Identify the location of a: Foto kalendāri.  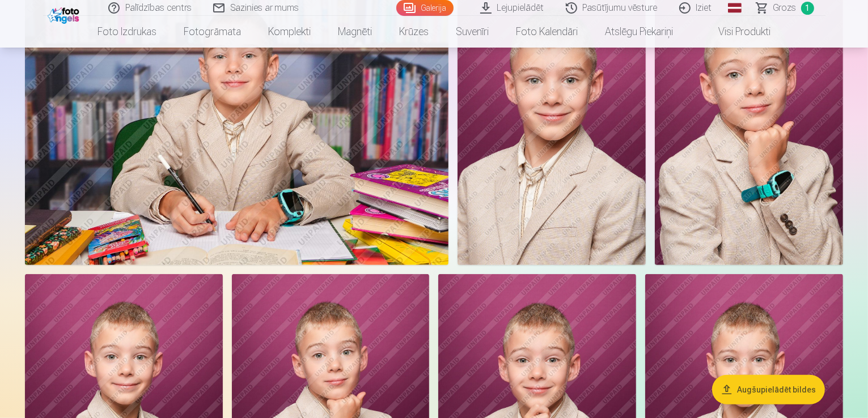
(547, 31).